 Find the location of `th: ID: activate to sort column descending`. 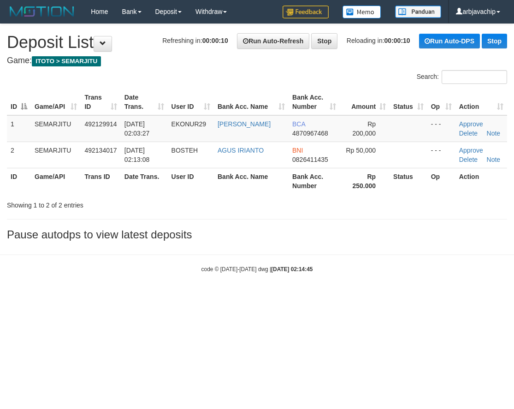

th: ID: activate to sort column descending is located at coordinates (19, 102).